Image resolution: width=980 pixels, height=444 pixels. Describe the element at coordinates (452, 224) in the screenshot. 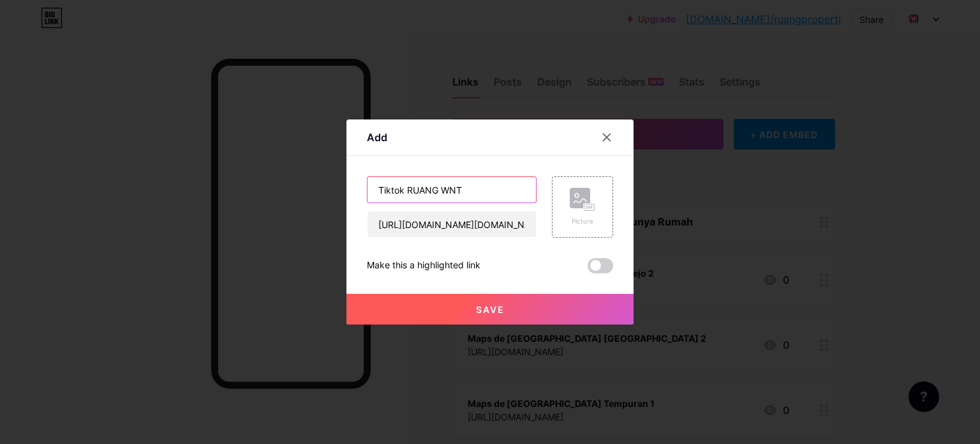

I see `input: URL` at that location.